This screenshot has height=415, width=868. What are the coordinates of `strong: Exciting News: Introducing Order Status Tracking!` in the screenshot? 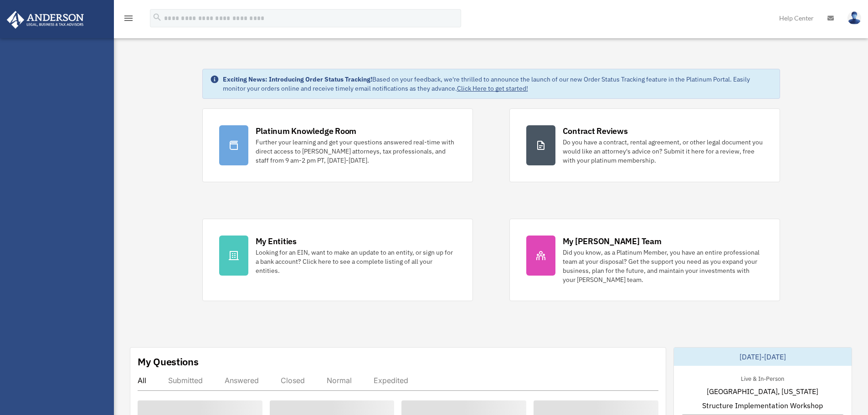 It's located at (297, 79).